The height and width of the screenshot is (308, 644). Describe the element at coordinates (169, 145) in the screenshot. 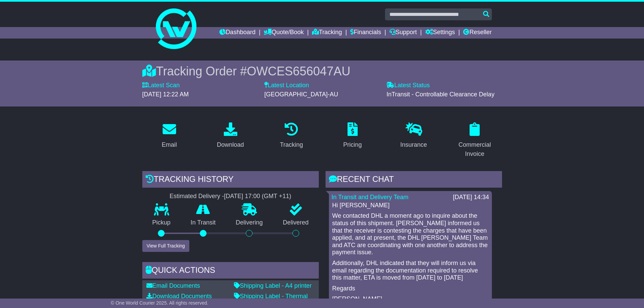

I see `div: Email` at that location.